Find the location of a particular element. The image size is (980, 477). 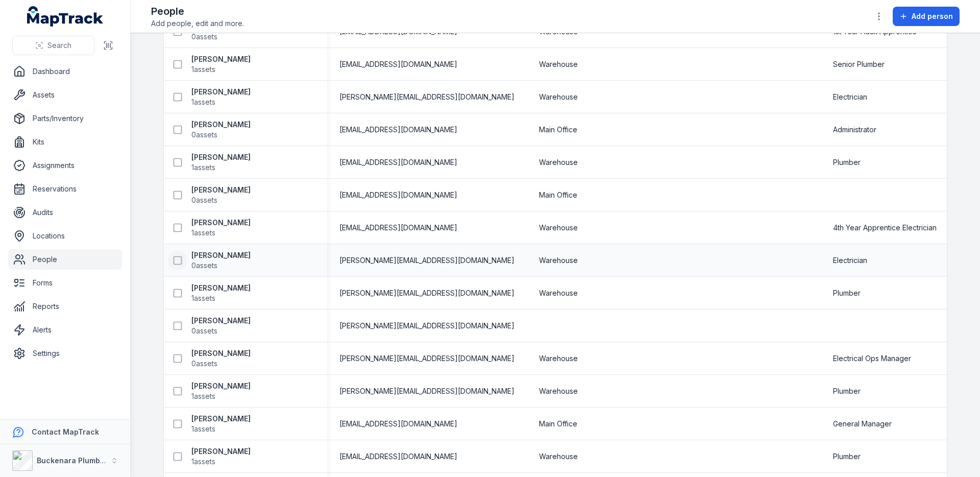

span: 4th Year Apprentice Electrician is located at coordinates (884, 228).